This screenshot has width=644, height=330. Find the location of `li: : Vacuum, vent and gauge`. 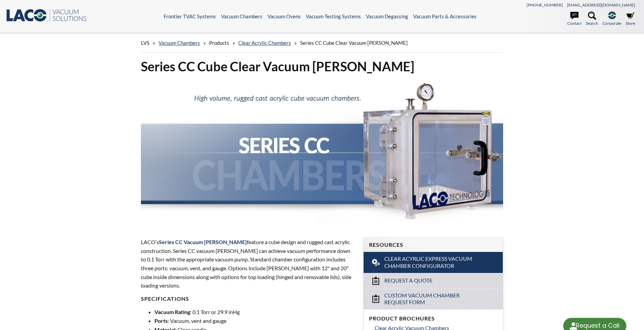

li: : Vacuum, vent and gauge is located at coordinates (255, 321).